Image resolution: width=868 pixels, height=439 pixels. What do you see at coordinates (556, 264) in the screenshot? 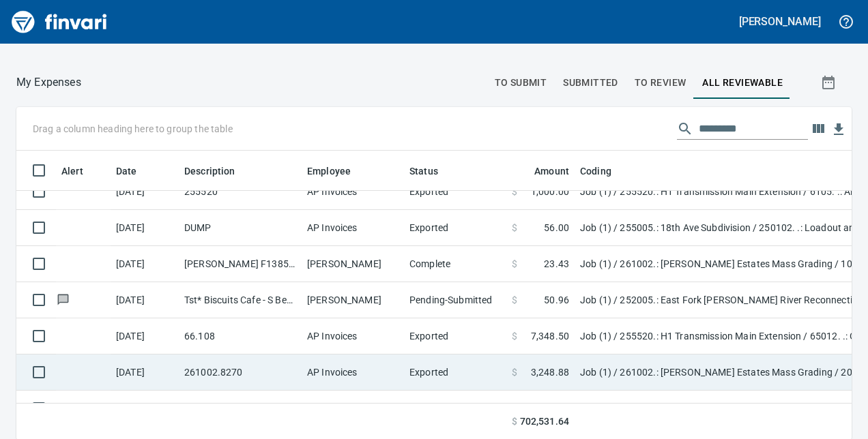
I see `span: 23.43` at bounding box center [556, 264].